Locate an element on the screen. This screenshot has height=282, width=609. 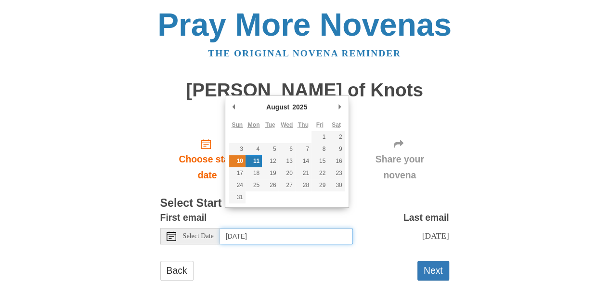
button: Next is located at coordinates (433, 270).